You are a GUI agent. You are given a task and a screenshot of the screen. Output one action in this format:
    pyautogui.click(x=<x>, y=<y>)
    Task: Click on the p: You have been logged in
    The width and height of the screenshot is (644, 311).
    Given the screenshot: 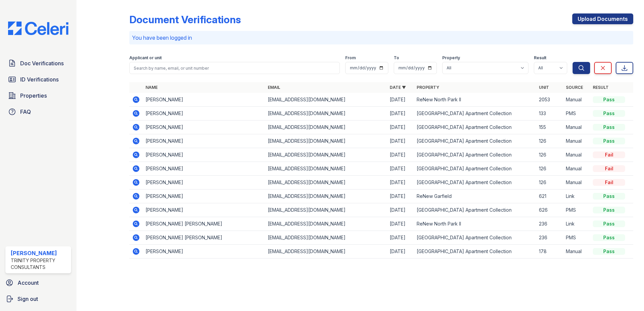 What is the action you would take?
    pyautogui.click(x=381, y=38)
    